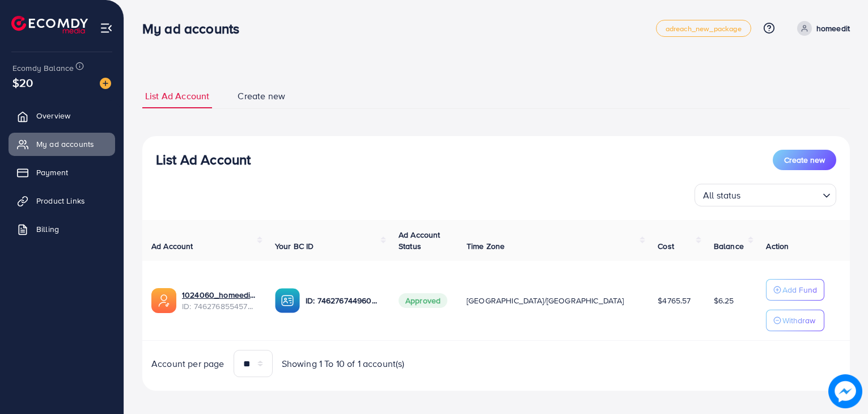 This screenshot has width=868, height=414. Describe the element at coordinates (777, 246) in the screenshot. I see `span: Action` at that location.